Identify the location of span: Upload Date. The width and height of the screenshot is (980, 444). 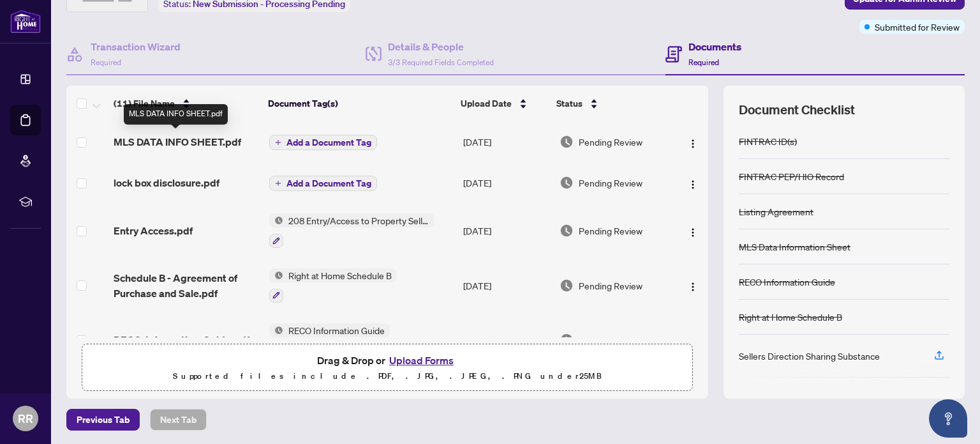
(487, 104).